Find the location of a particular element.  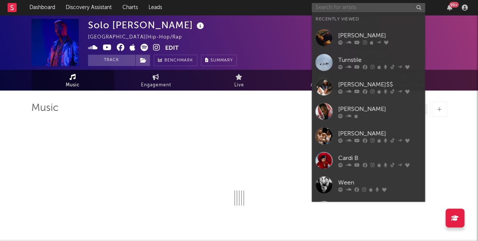

button: Summary is located at coordinates (219, 60).